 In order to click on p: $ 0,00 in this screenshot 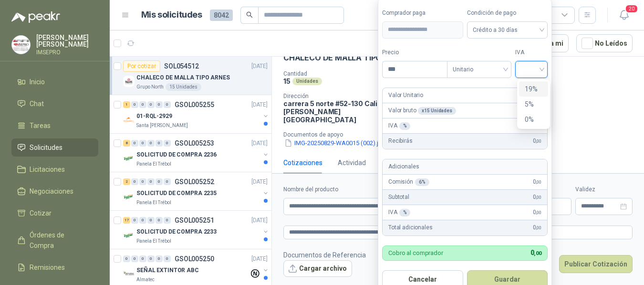, I will do `click(553, 207)`.